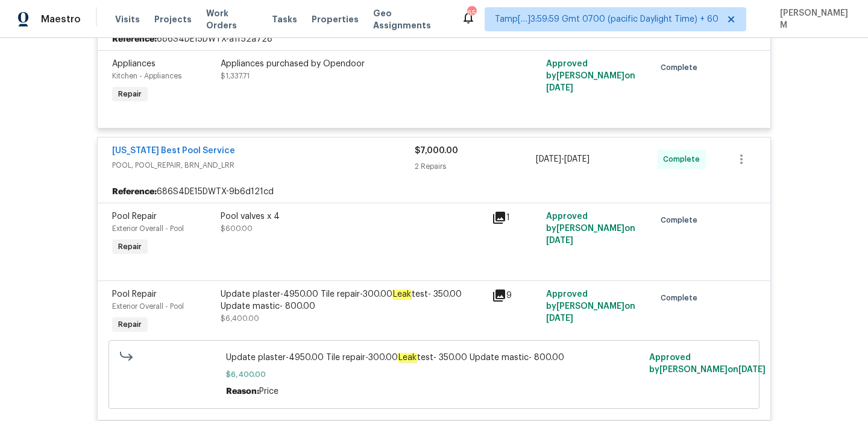 This screenshot has height=421, width=868. What do you see at coordinates (243, 392) in the screenshot?
I see `span: Reason:` at bounding box center [243, 392].